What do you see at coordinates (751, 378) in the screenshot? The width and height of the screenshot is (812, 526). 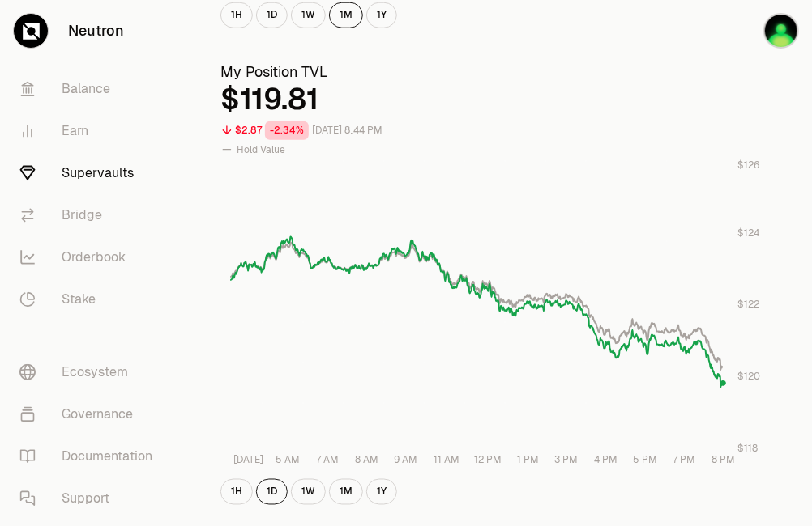 I see `tspan: $120` at bounding box center [751, 378].